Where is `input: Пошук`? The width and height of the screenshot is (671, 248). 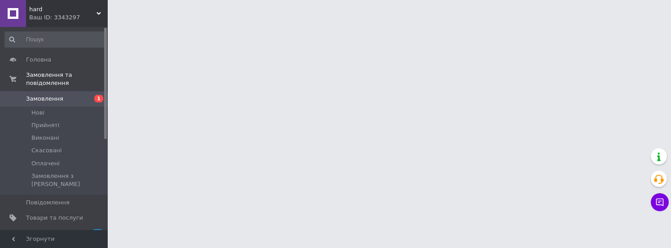
input: Пошук is located at coordinates (55, 39).